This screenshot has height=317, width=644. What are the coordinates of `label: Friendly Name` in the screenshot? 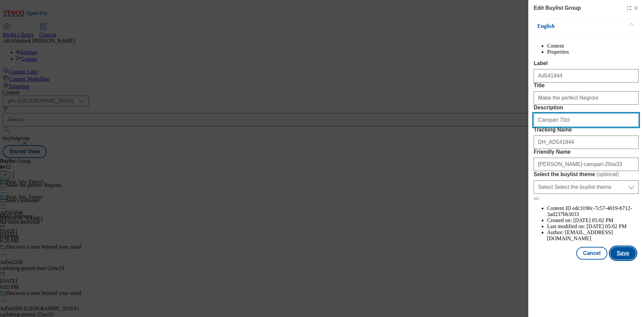 It's located at (586, 152).